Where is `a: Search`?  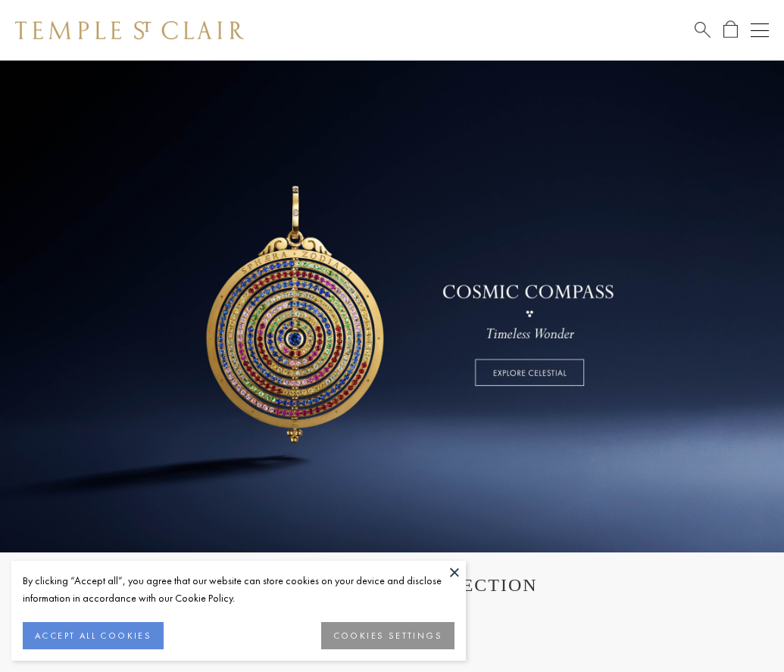 a: Search is located at coordinates (702, 30).